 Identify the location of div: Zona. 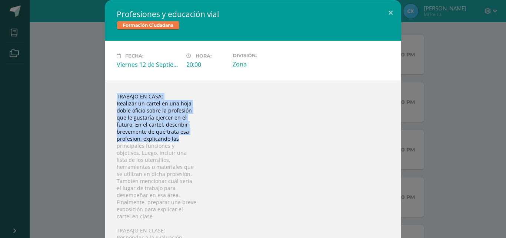
(265, 64).